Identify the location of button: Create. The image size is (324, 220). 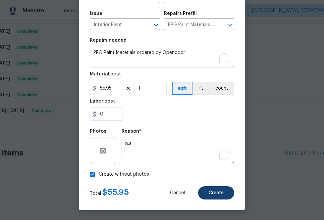
(216, 193).